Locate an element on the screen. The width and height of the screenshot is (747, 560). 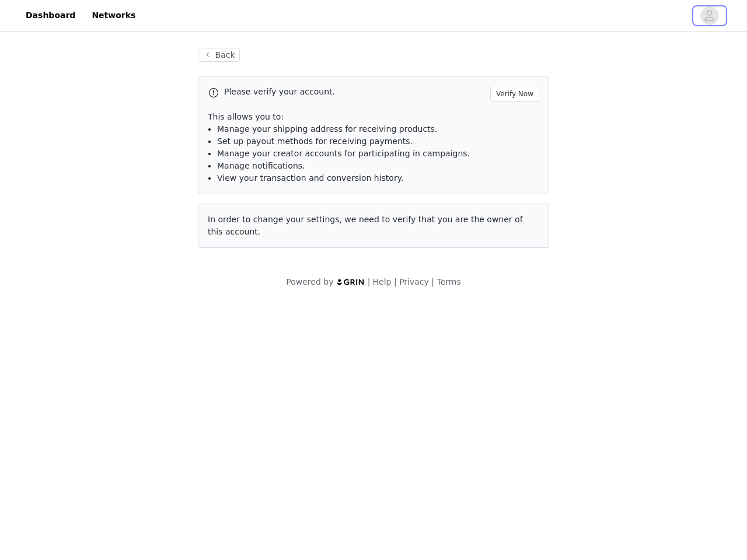
button: Back is located at coordinates (219, 55).